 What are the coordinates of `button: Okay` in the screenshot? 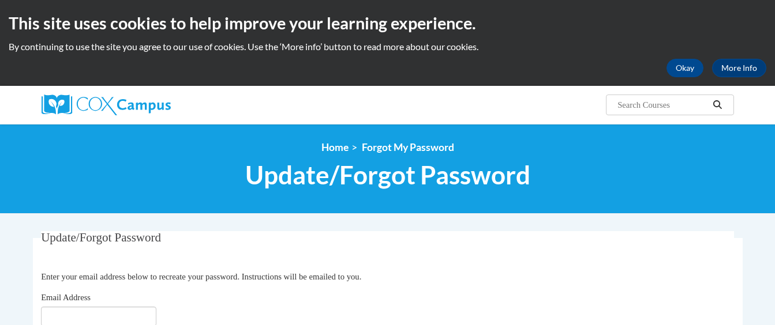 It's located at (685, 68).